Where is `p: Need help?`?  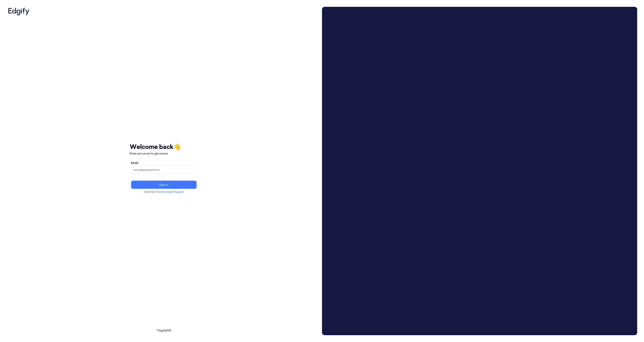 p: Need help? is located at coordinates (164, 192).